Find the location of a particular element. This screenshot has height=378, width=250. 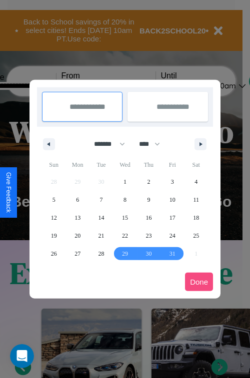

button: 27 is located at coordinates (77, 254).